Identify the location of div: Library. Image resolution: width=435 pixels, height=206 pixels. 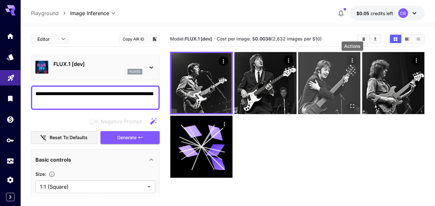
(10, 98).